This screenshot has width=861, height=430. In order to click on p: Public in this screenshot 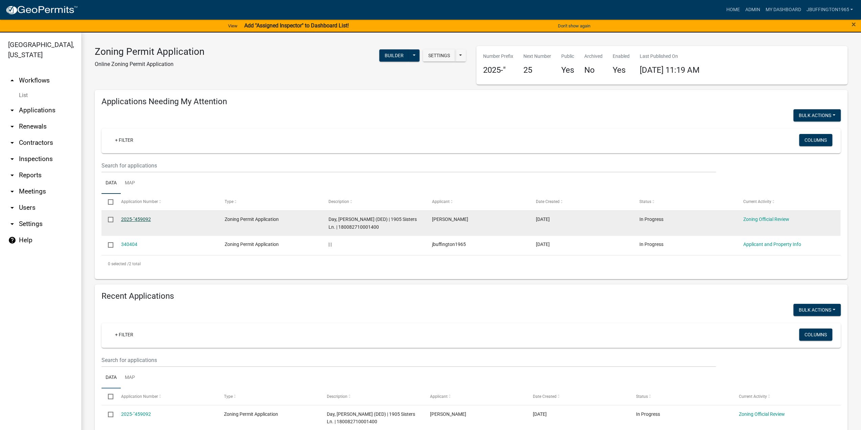, I will do `click(567, 56)`.